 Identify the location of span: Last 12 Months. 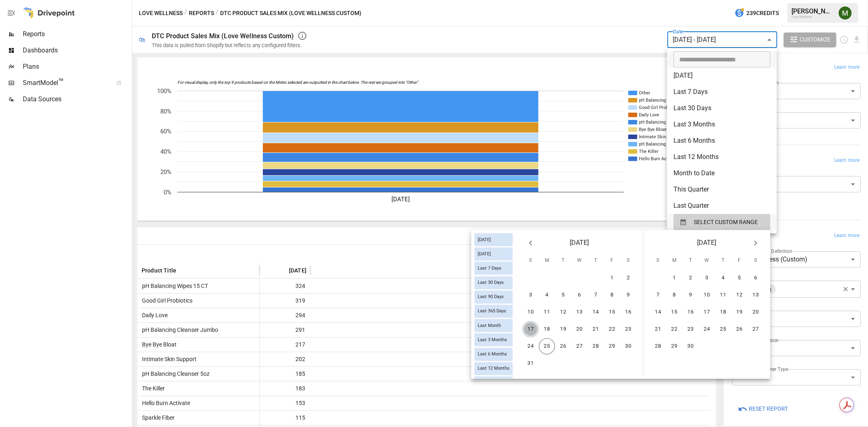
(494, 369).